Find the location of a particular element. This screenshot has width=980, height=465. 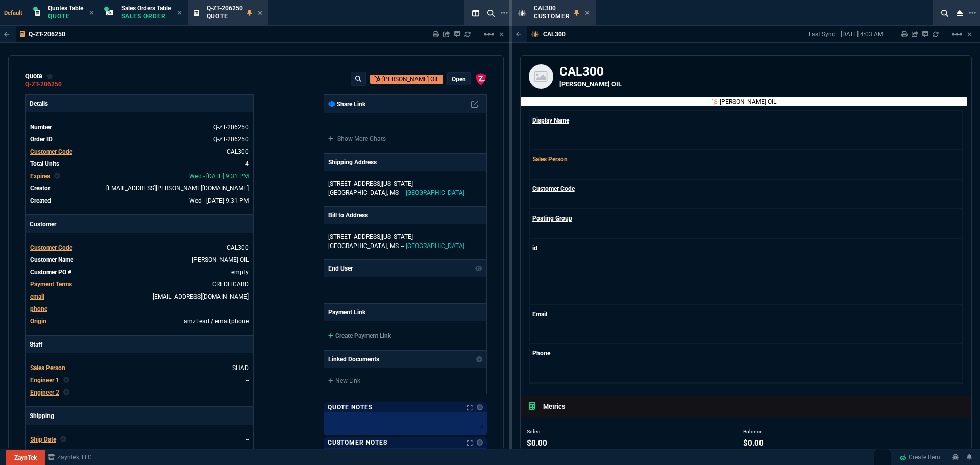

tr: Customer Type is located at coordinates (746, 224).